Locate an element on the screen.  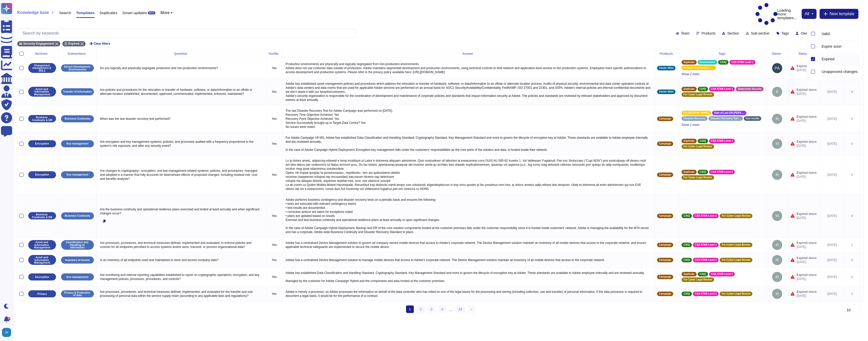
span: test results is located at coordinates (753, 119).